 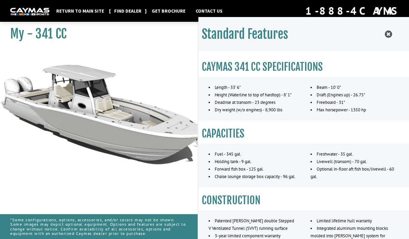 I want to click on li: Deadrise at transom - 23 degrees, so click(x=252, y=103).